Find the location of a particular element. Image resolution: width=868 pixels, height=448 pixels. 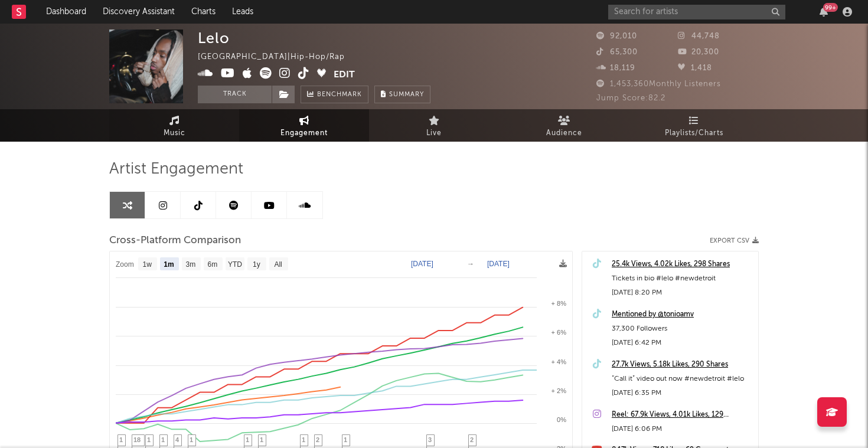

span: 44,748 is located at coordinates (698, 36).